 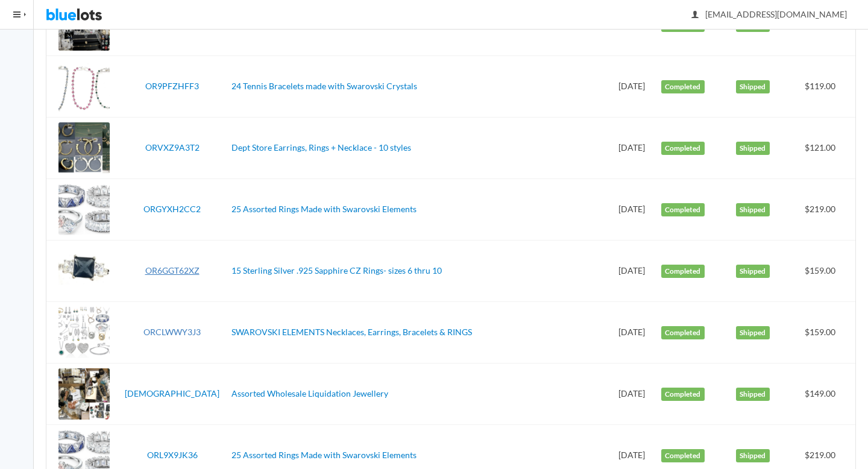 I want to click on a: ORL9X9JK36, so click(x=173, y=455).